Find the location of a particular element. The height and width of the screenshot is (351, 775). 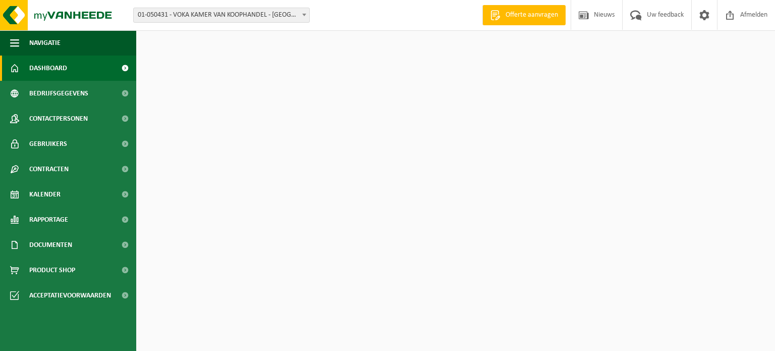

a: Offerte aanvragen is located at coordinates (524, 15).